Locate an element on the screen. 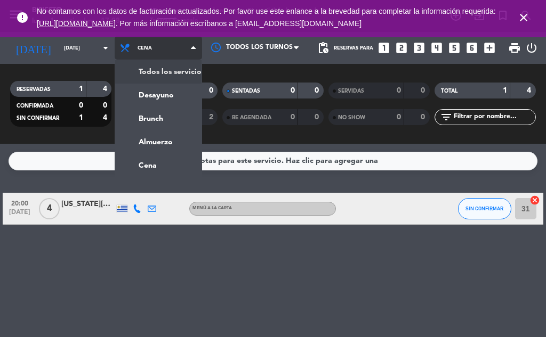  strong: 2 is located at coordinates (212, 117).